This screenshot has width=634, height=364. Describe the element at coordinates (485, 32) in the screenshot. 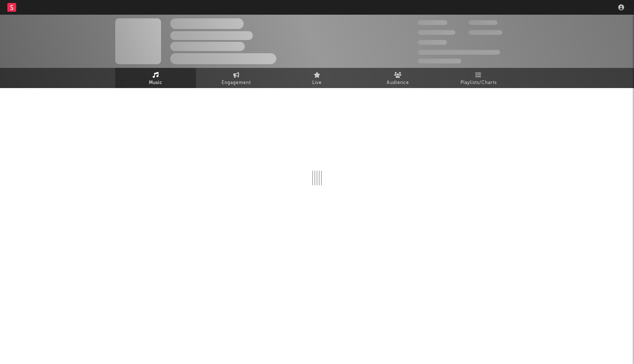

I see `span: 1,000,000` at that location.